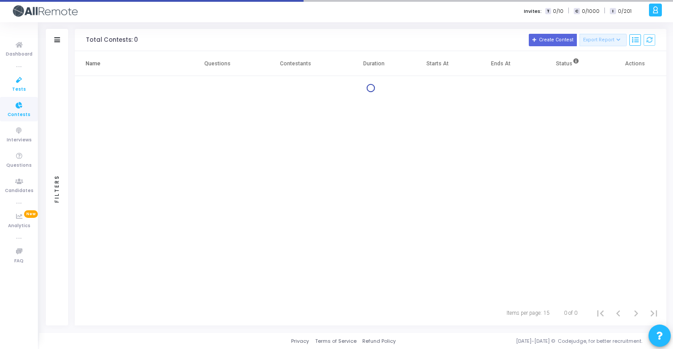 This screenshot has width=673, height=349. I want to click on span: 0/10, so click(558, 11).